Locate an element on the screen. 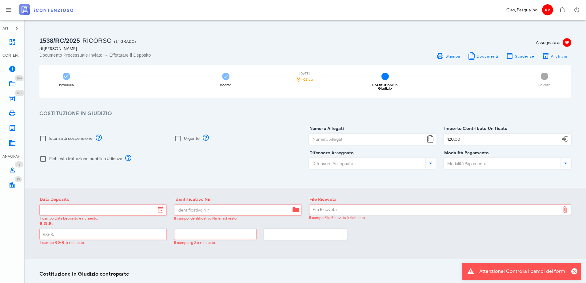 The height and width of the screenshot is (283, 586). span: Archivia is located at coordinates (559, 56).